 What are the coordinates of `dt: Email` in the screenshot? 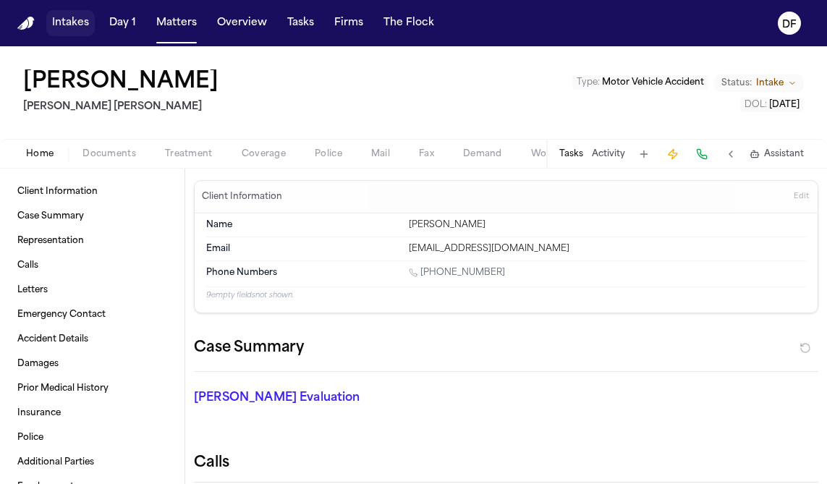 It's located at (303, 249).